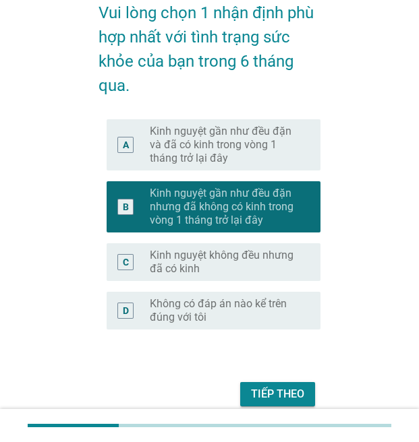  I want to click on label: Kinh nguyệt gần như đều đặn nhưng đã không có kinh trong vòng 1 tháng trở lại đây, so click(224, 207).